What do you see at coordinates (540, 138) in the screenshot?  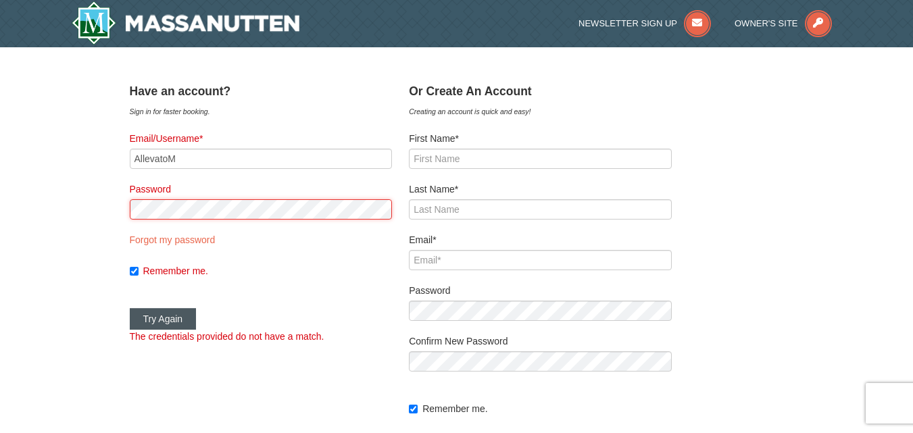 I see `label: First Name*` at bounding box center [540, 138].